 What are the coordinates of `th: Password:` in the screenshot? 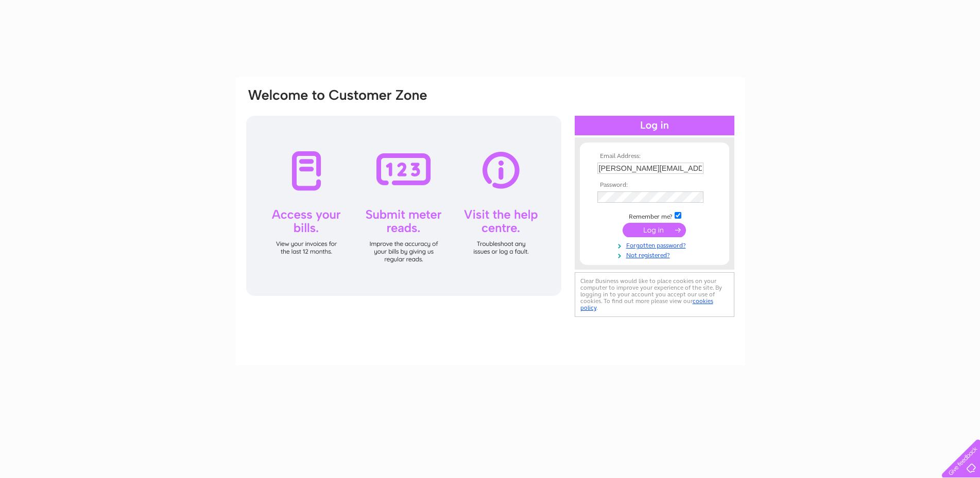 It's located at (654, 185).